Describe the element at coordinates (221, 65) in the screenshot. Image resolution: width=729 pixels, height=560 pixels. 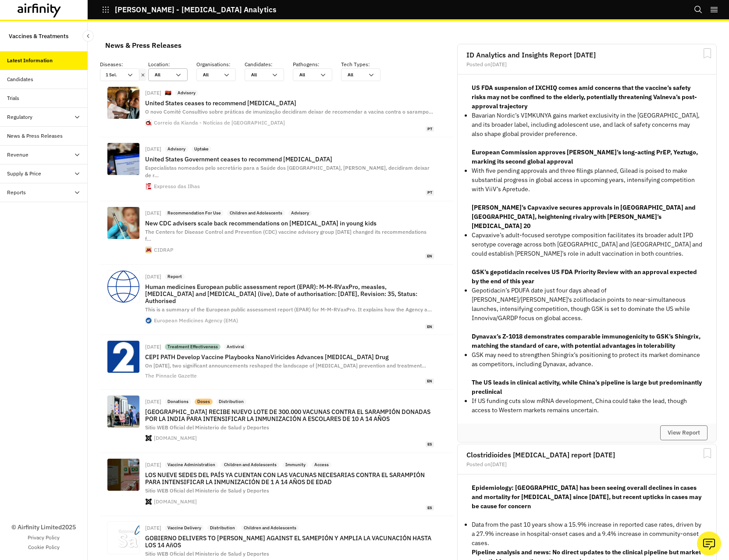
I see `p: Organisations :` at that location.